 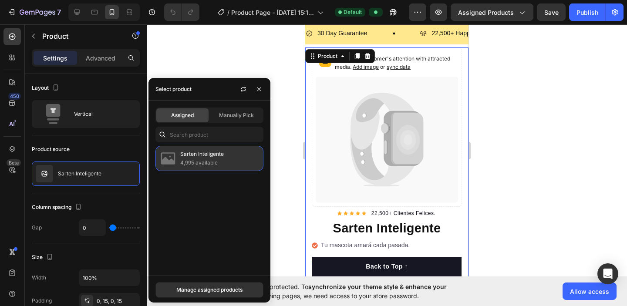 I want to click on div: Undo/Redo, so click(x=182, y=12).